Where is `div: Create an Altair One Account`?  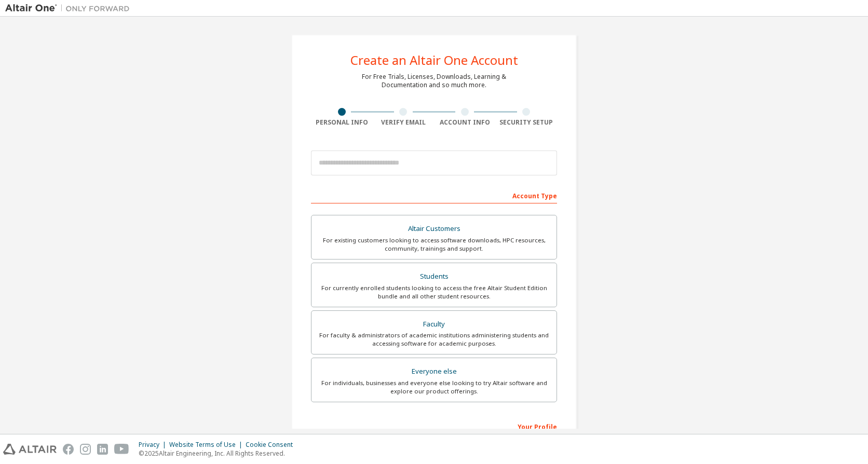 div: Create an Altair One Account is located at coordinates (434, 60).